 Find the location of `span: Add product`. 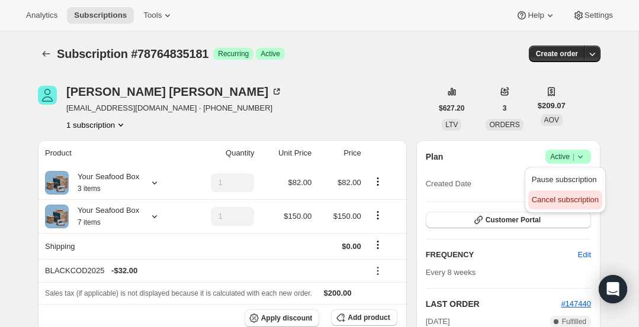

span: Add product is located at coordinates (368, 318).